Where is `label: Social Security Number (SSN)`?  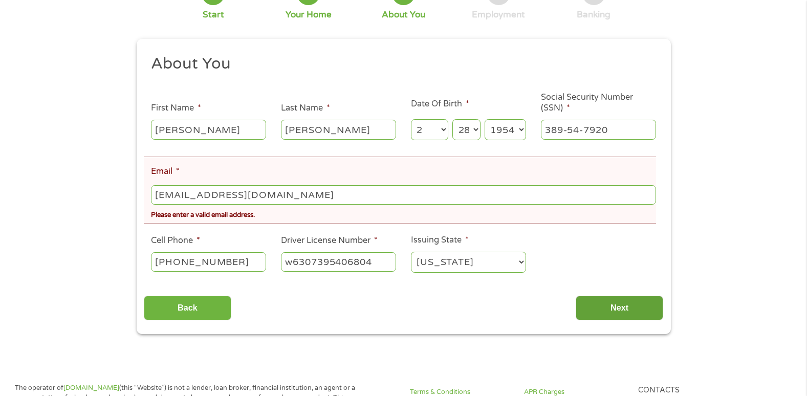
label: Social Security Number (SSN) is located at coordinates (598, 103).